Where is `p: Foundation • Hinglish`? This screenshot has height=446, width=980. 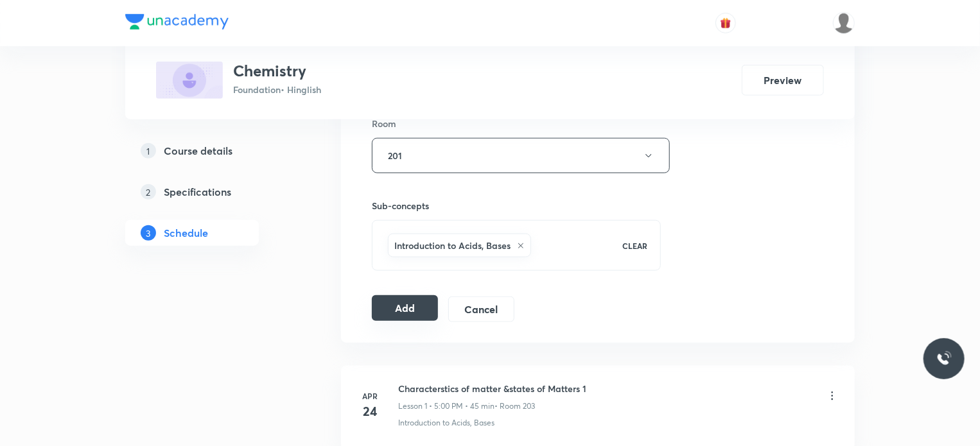 p: Foundation • Hinglish is located at coordinates (276, 89).